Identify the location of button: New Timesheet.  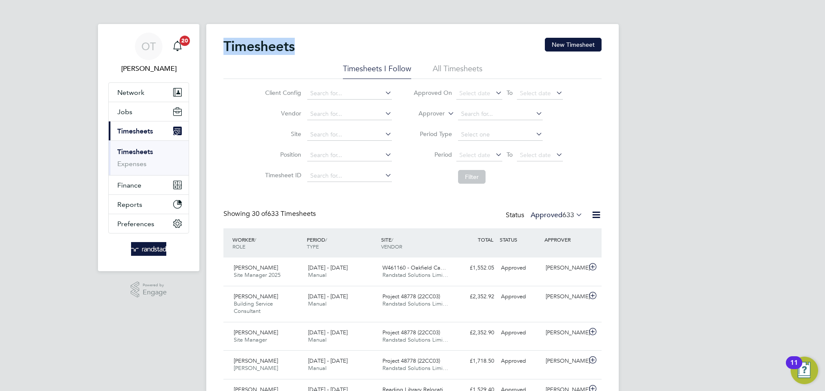
(573, 45).